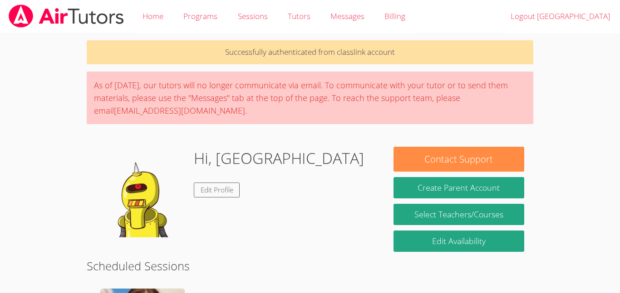 Image resolution: width=620 pixels, height=293 pixels. Describe the element at coordinates (347, 16) in the screenshot. I see `span: Messages` at that location.